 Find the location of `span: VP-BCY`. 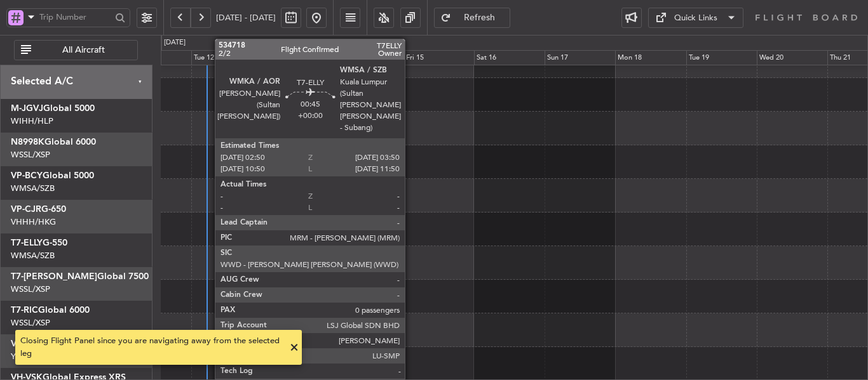

span: VP-BCY is located at coordinates (27, 176).